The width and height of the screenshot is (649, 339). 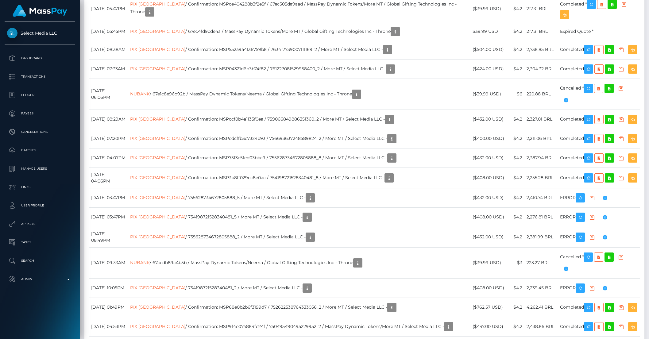 I want to click on td: Expired Quote *, so click(x=599, y=31).